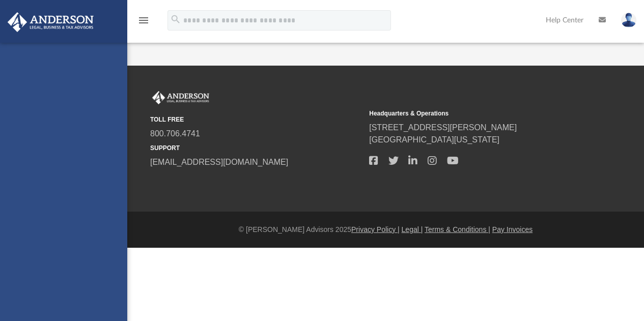  I want to click on i: search, so click(175, 19).